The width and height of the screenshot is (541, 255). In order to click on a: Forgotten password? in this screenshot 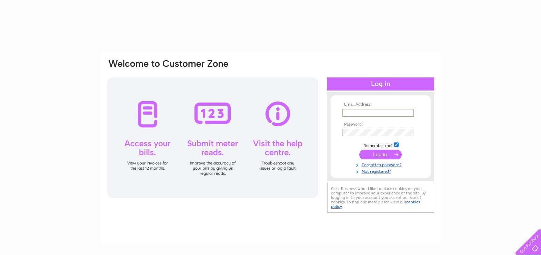, I will do `click(381, 164)`.